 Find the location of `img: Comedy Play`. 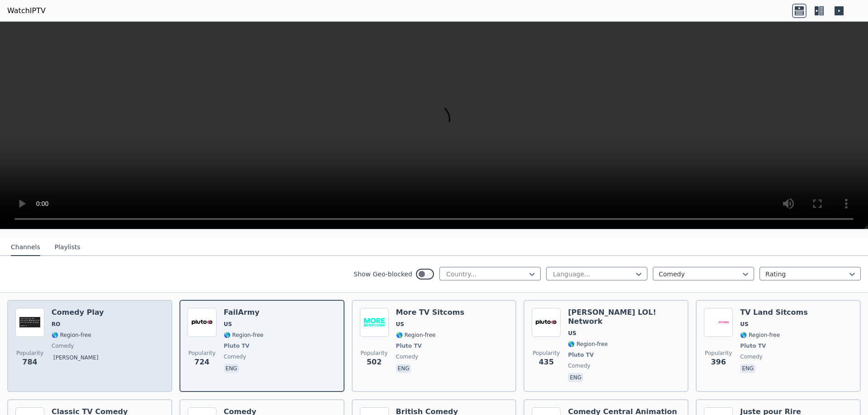

img: Comedy Play is located at coordinates (30, 323).